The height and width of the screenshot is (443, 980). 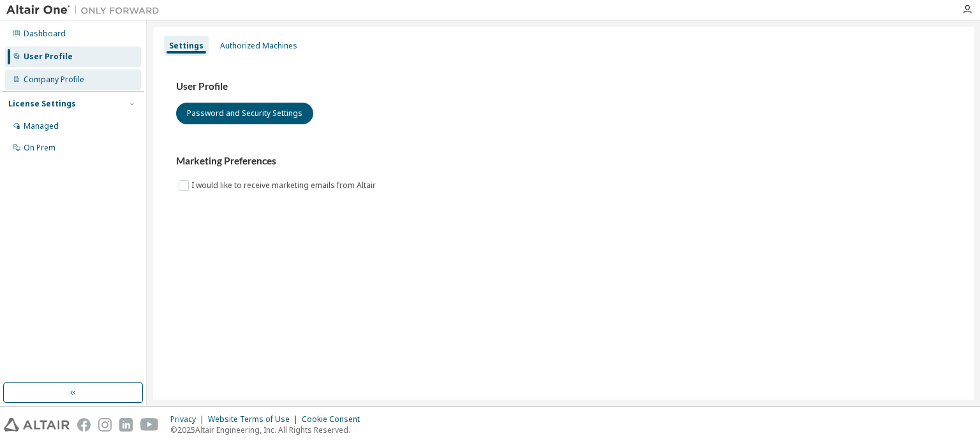 I want to click on div: Cookie Consent, so click(x=334, y=419).